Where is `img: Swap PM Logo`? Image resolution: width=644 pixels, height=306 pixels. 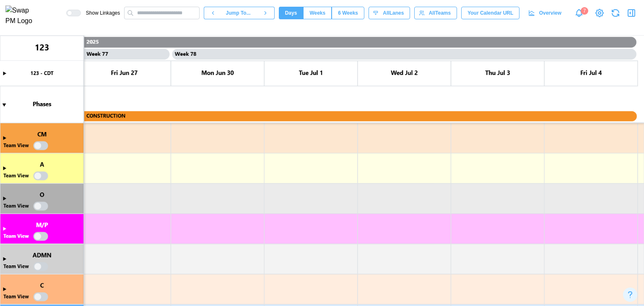 img: Swap PM Logo is located at coordinates (22, 16).